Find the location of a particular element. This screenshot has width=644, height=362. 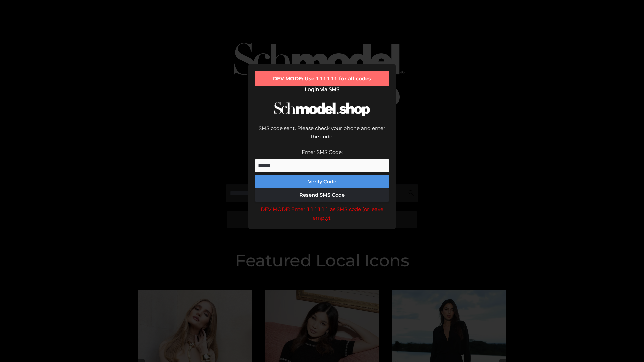

h2: Login via SMS is located at coordinates (322, 90).